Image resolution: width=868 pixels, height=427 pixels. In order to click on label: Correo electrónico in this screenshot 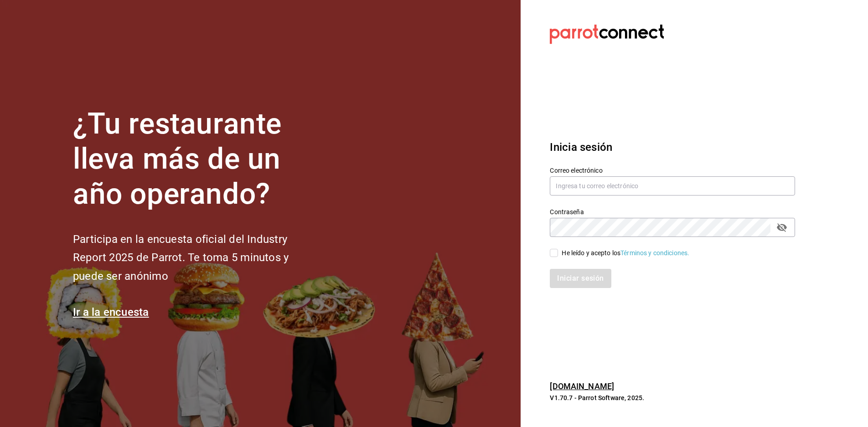, I will do `click(672, 170)`.